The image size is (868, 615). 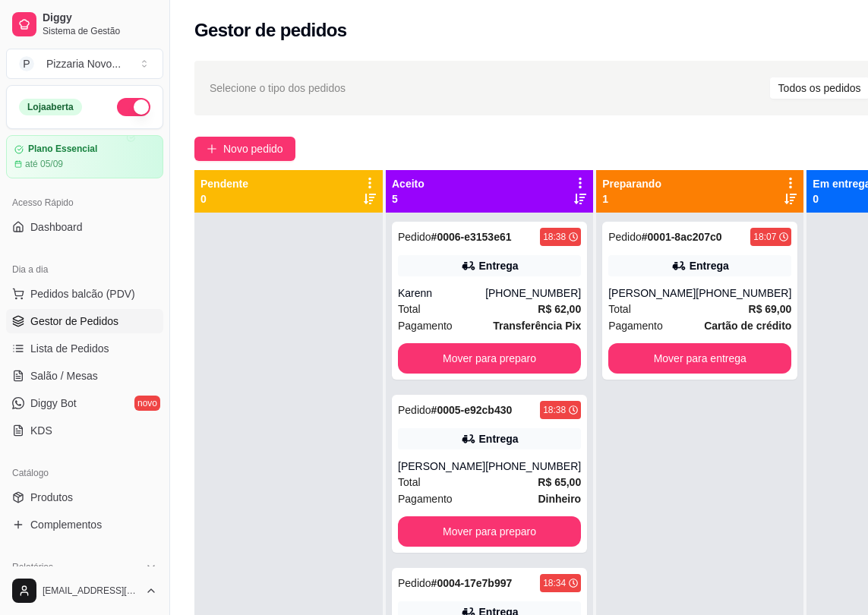 What do you see at coordinates (85, 294) in the screenshot?
I see `button: Pedidos balcão (PDV)` at bounding box center [85, 294].